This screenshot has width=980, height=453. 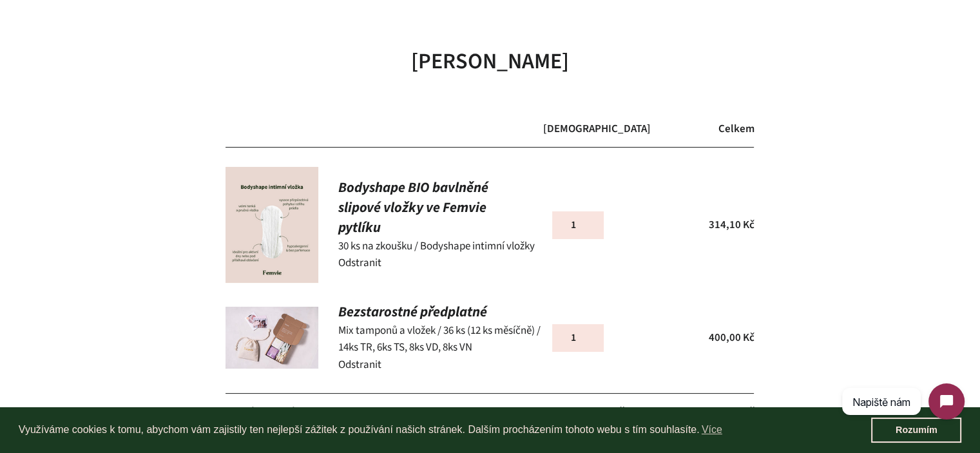 What do you see at coordinates (440, 339) in the screenshot?
I see `p: Mix tamponů a vložek / 36 ks (12 ks měsíčně) / 14ks TR, 6ks TS, 8ks VD, 8ks VN` at bounding box center [440, 339].